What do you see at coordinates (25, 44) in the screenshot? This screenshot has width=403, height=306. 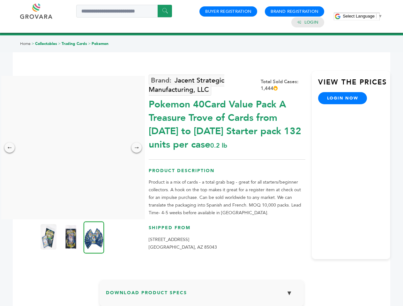 I see `a: Home` at bounding box center [25, 44].